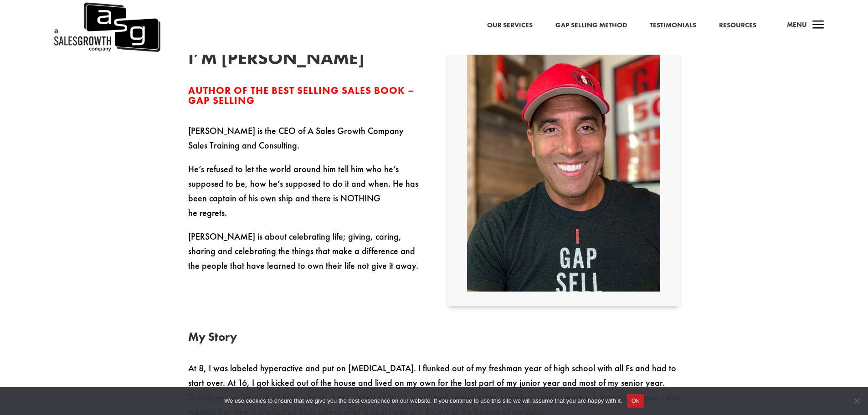 Image resolution: width=868 pixels, height=415 pixels. Describe the element at coordinates (510, 25) in the screenshot. I see `a: Our Services` at that location.